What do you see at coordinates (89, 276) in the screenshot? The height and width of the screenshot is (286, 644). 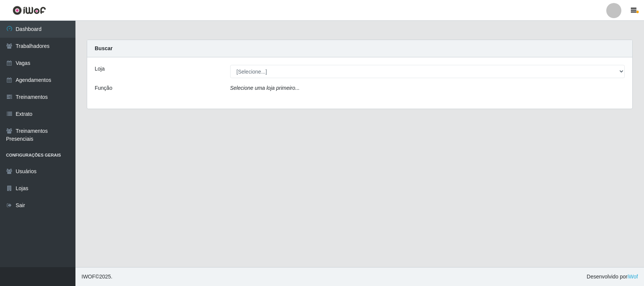 I see `span: IWOF` at bounding box center [89, 276].